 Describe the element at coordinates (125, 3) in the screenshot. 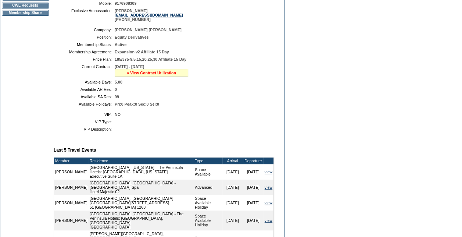

I see `span: 9176908309` at that location.